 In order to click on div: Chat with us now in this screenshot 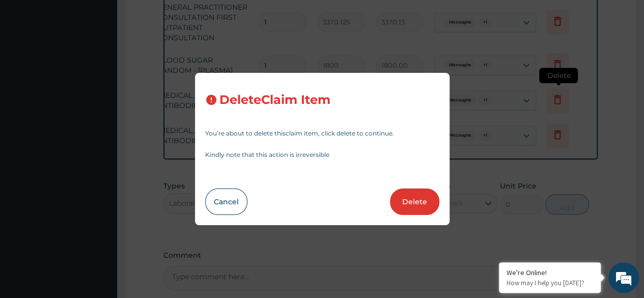, I will do `click(112, 64)`.